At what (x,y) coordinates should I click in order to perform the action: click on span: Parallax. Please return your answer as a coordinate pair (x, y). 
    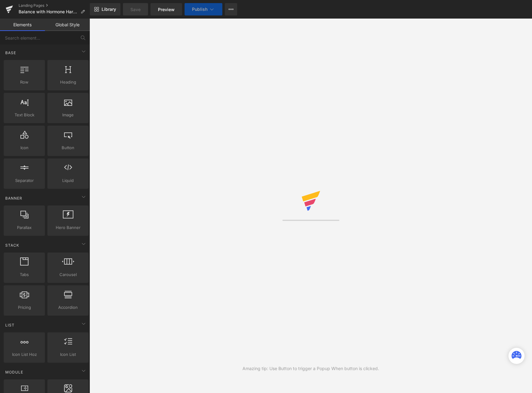
    Looking at the image, I should click on (24, 227).